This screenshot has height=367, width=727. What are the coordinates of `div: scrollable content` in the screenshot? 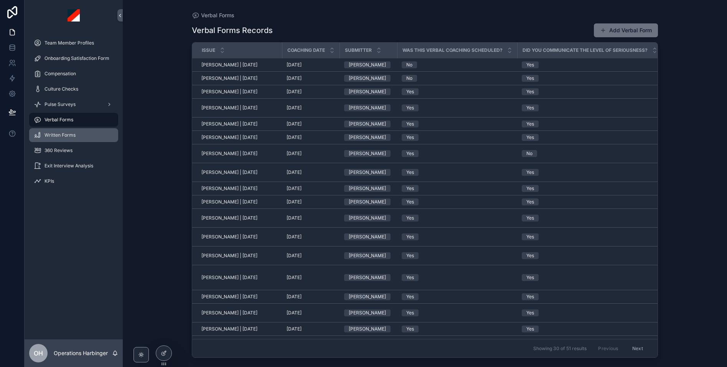 It's located at (74, 185).